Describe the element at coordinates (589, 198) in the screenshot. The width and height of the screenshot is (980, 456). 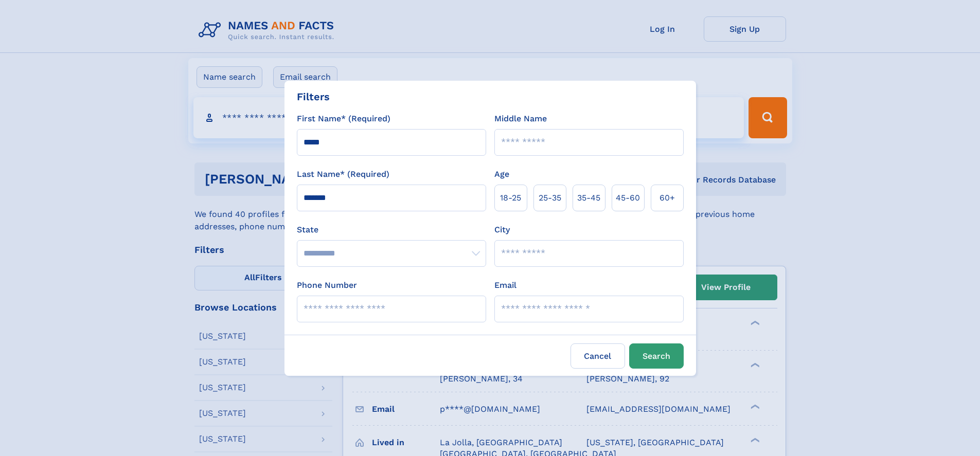
I see `span: 35‑45` at that location.